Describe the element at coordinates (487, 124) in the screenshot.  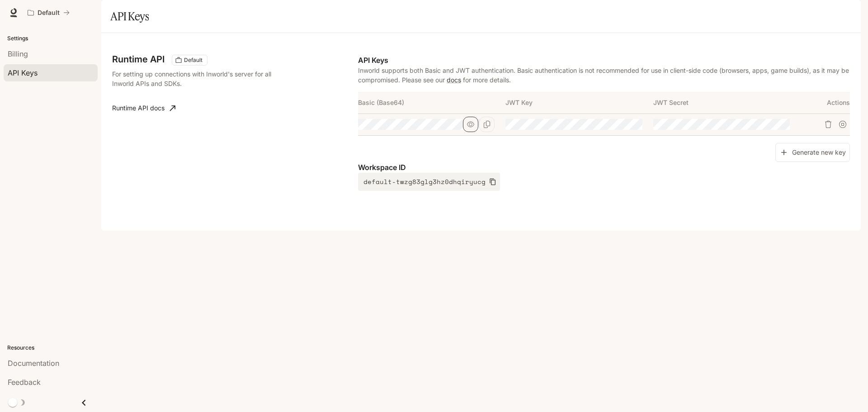
I see `button: Copy Basic (Base64)` at that location.